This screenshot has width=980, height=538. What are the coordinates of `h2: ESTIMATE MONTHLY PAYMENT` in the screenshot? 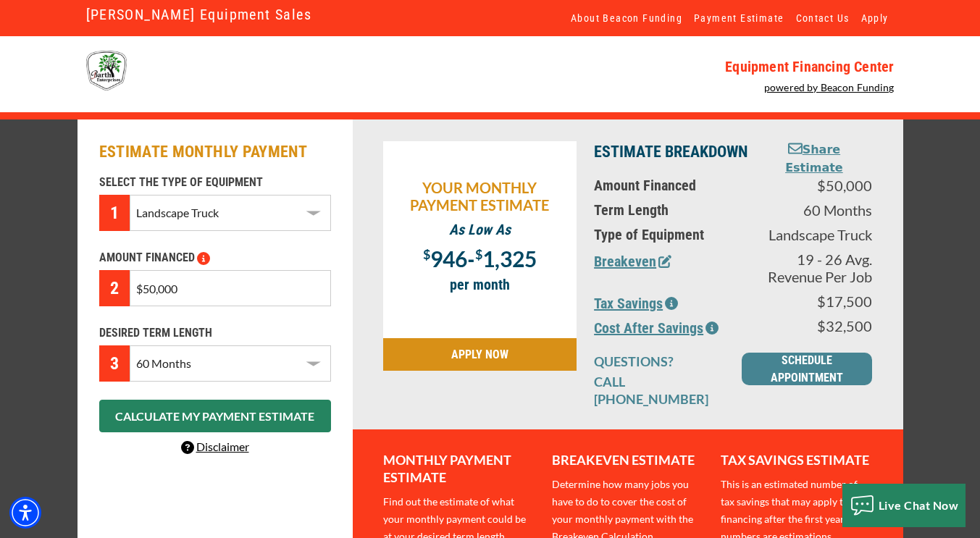 It's located at (215, 152).